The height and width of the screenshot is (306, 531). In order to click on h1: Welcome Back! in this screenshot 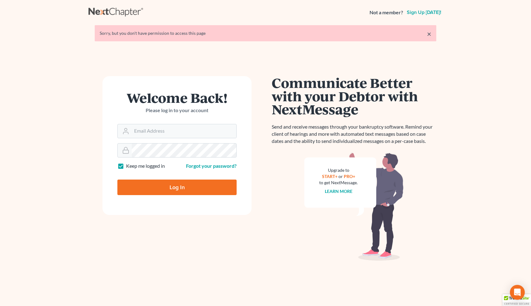, I will do `click(177, 97)`.